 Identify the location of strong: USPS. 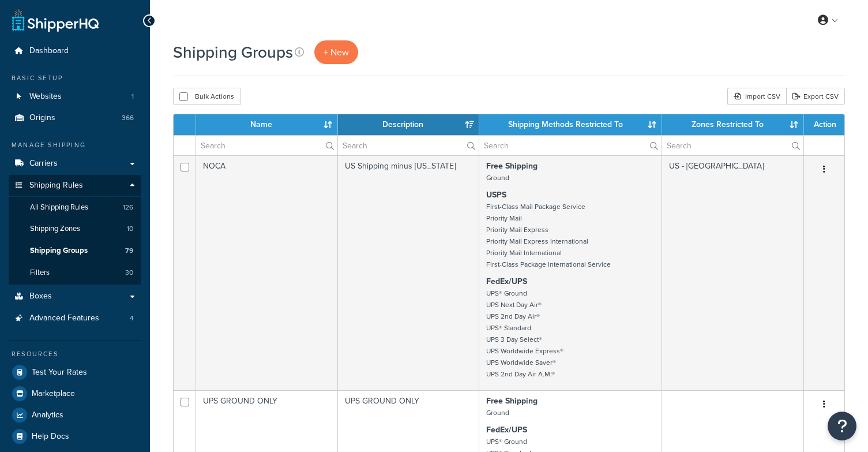
(496, 194).